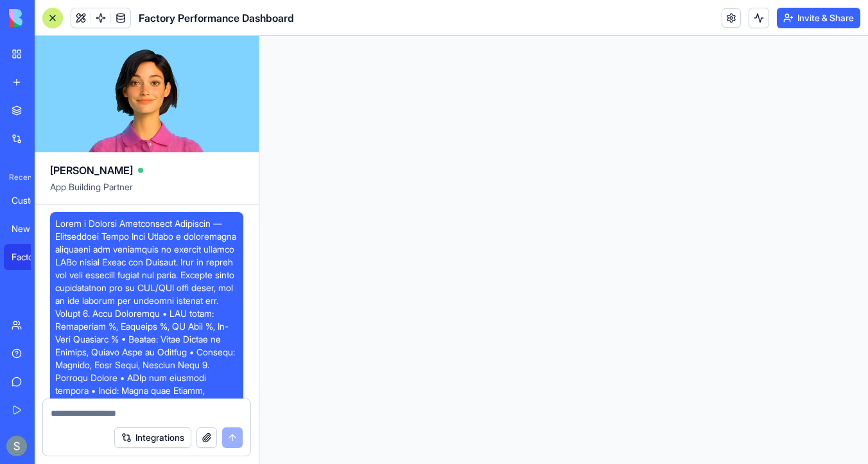  What do you see at coordinates (29, 200) in the screenshot?
I see `a: Customer Management Hub` at bounding box center [29, 200].